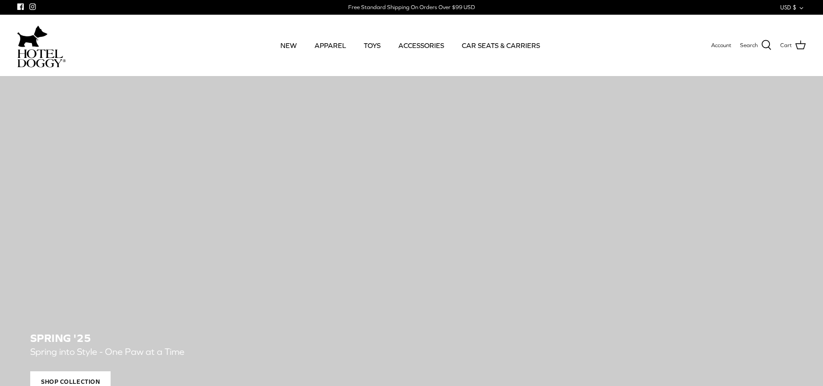 This screenshot has width=823, height=386. I want to click on a: TOYS, so click(372, 45).